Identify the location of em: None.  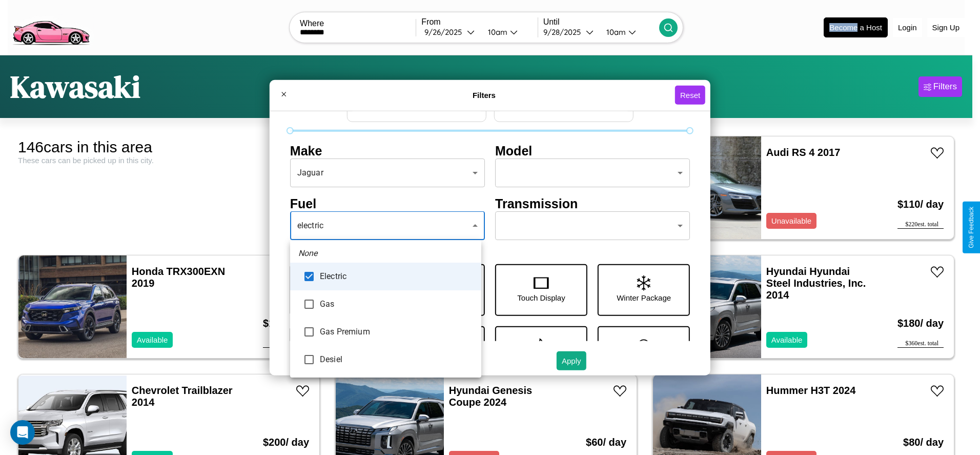
(308, 253).